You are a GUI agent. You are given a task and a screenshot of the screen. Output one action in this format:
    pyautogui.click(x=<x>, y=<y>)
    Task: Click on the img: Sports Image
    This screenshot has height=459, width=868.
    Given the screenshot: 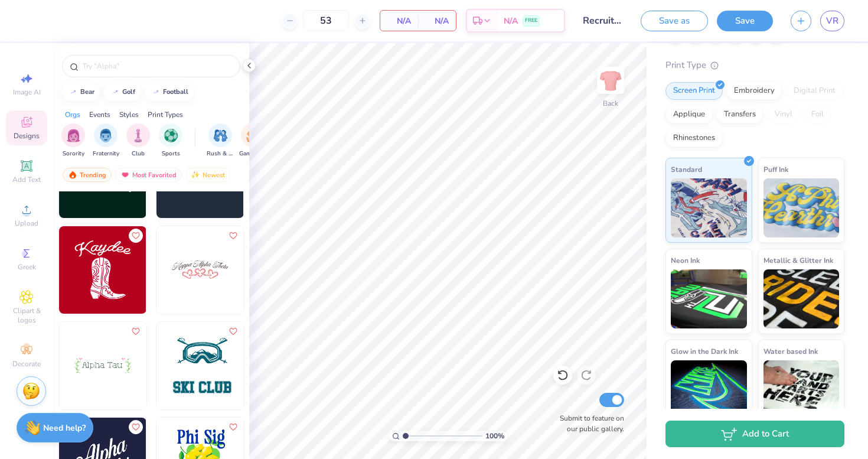 What is the action you would take?
    pyautogui.click(x=170, y=135)
    